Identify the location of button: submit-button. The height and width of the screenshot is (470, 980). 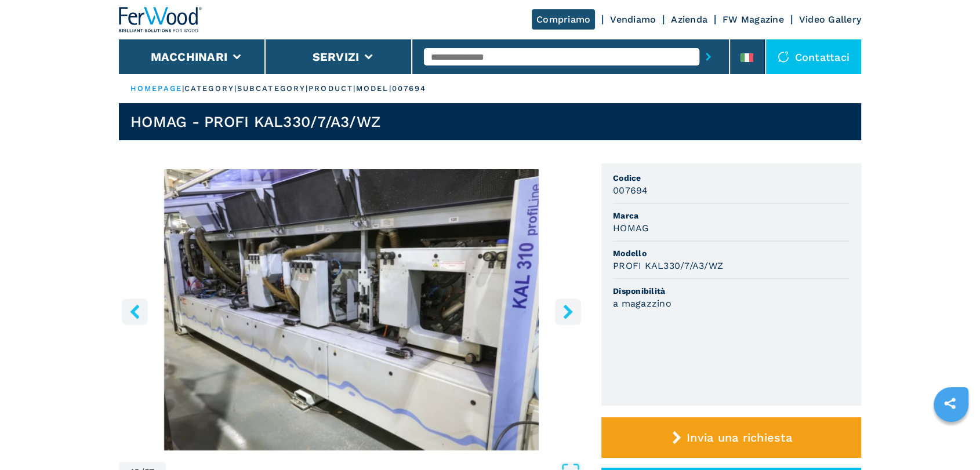
(708, 57).